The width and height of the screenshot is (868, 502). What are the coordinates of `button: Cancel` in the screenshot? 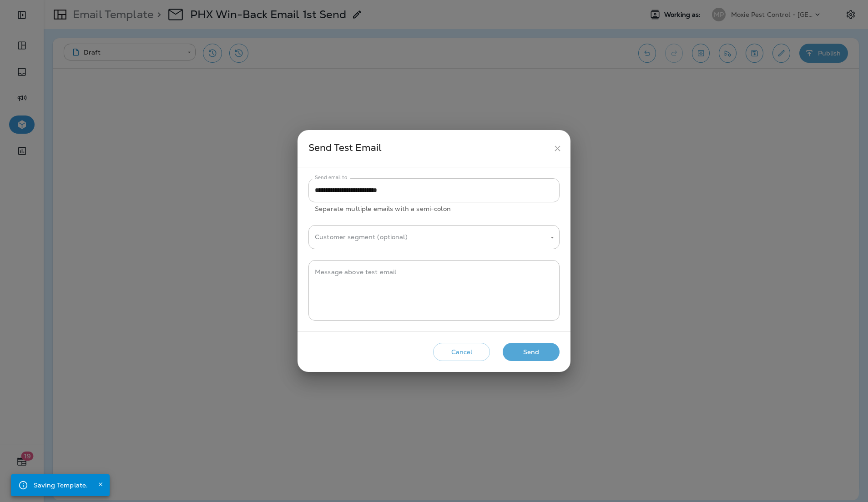 It's located at (461, 351).